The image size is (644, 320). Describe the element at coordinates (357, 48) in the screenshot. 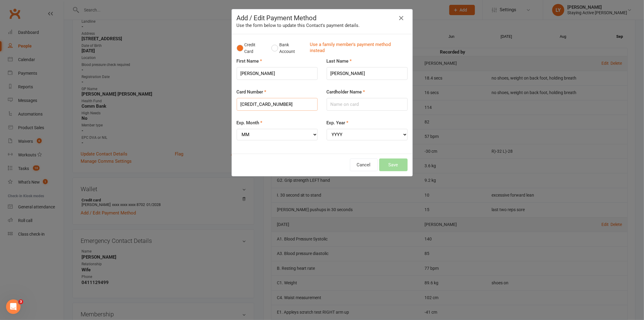

I see `a: Use a family member's payment method instead` at that location.